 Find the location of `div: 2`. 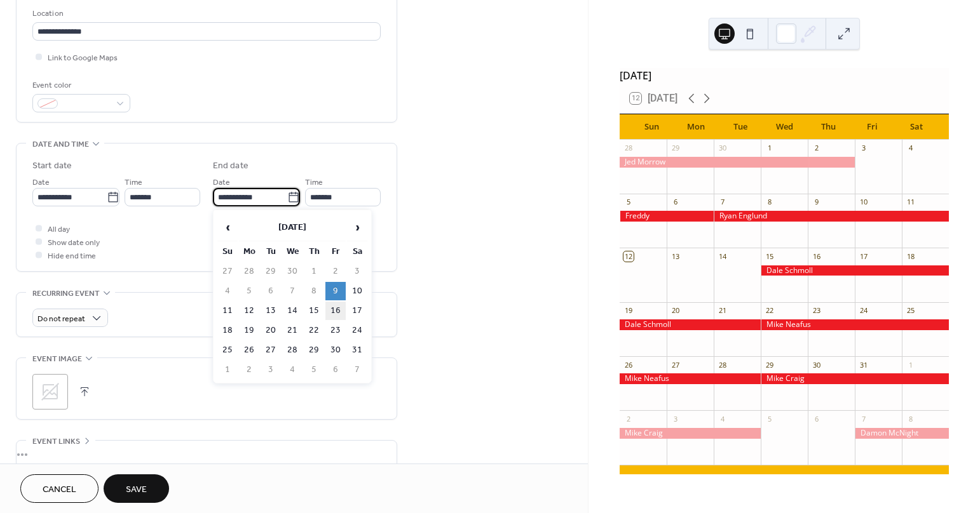

div: 2 is located at coordinates (816, 148).